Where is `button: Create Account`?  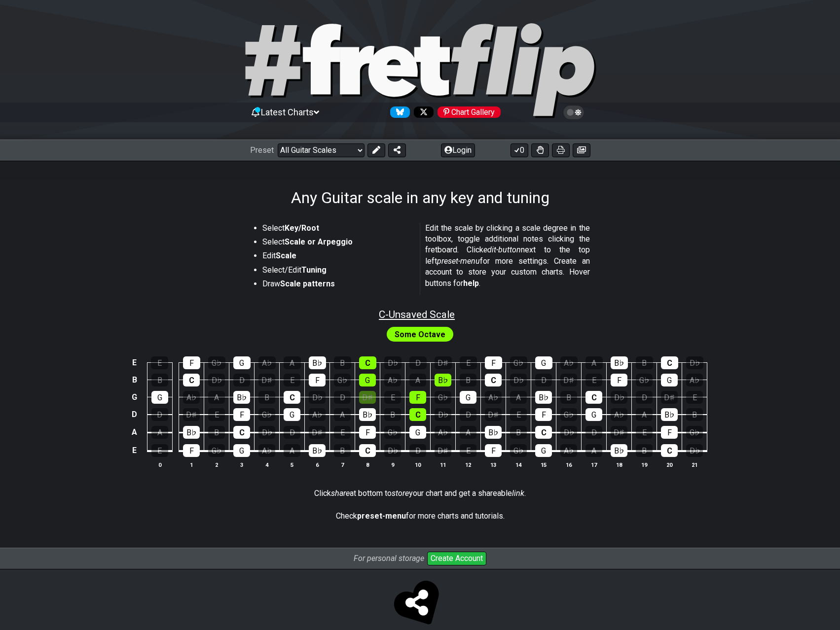
button: Create Account is located at coordinates (457, 558).